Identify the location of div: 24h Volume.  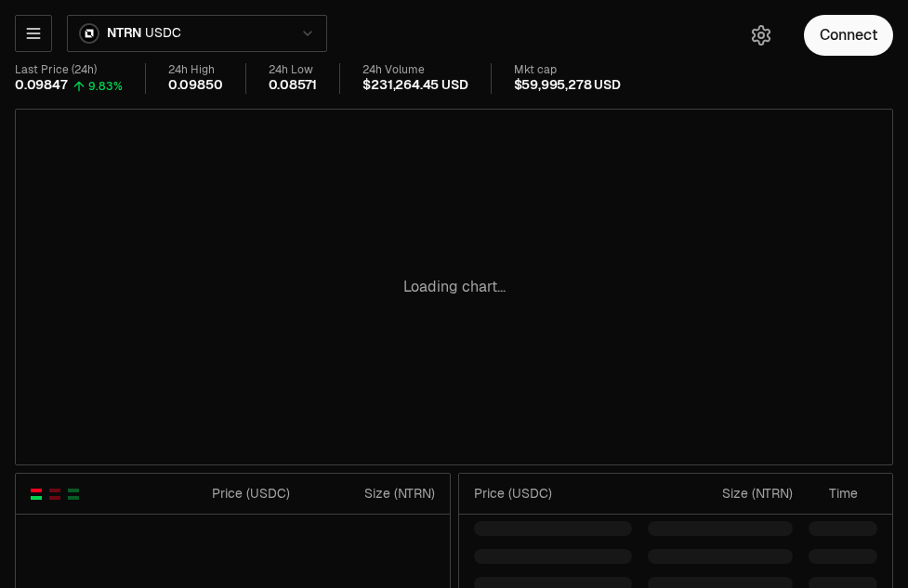
(414, 70).